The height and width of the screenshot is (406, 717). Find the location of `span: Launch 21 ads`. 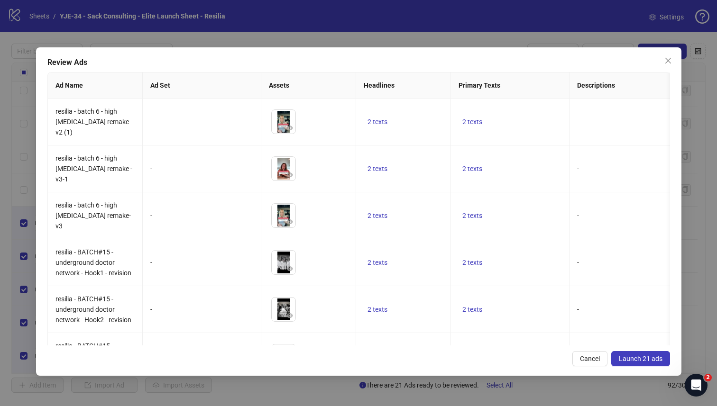

span: Launch 21 ads is located at coordinates (640, 359).